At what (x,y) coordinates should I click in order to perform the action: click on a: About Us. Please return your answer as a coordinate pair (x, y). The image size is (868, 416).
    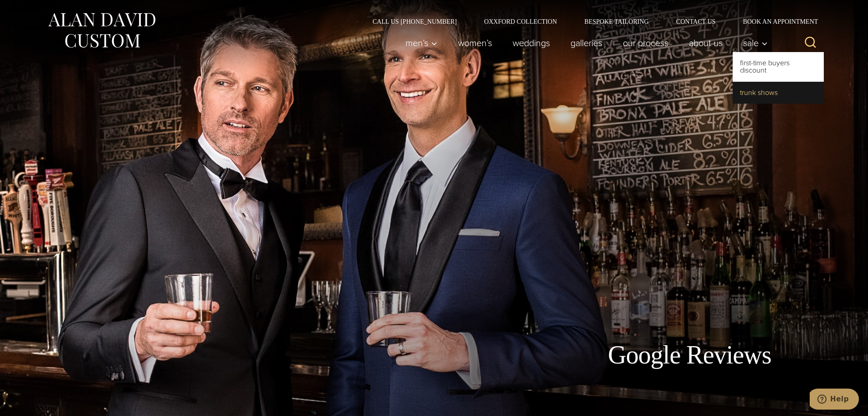
    Looking at the image, I should click on (706, 43).